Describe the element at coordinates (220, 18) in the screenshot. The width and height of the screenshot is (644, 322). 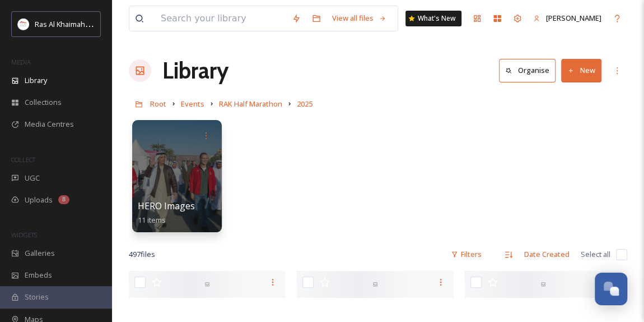
I see `input: Search your library` at that location.